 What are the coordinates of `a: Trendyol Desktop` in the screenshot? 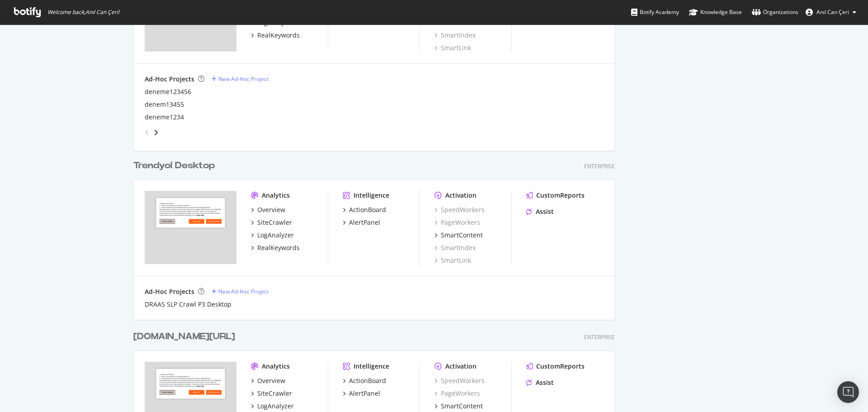 It's located at (176, 166).